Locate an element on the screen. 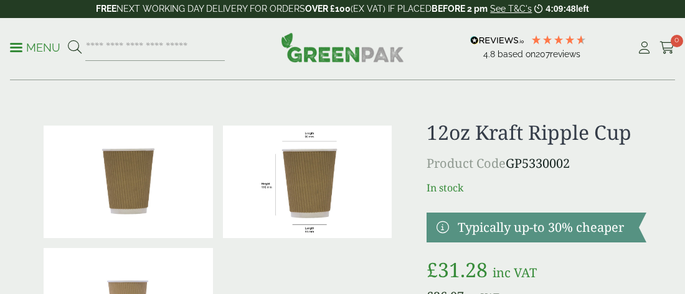 Image resolution: width=685 pixels, height=294 pixels. img: 12oz Kraft Ripple Cup 0 is located at coordinates (128, 182).